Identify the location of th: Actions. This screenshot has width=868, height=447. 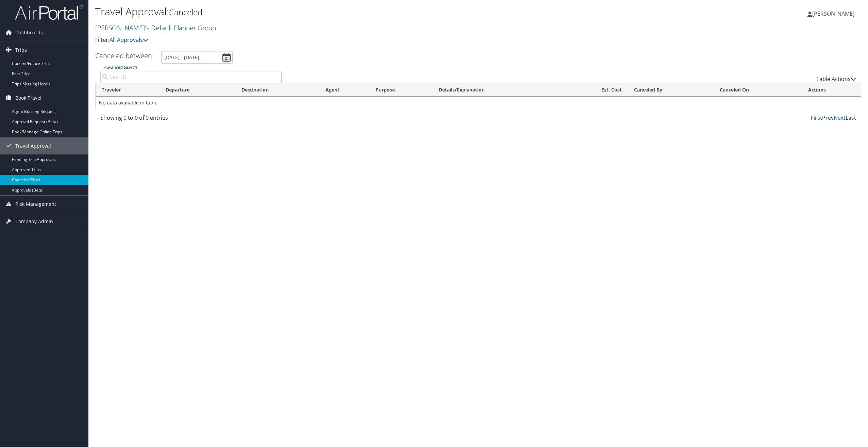
(831, 90).